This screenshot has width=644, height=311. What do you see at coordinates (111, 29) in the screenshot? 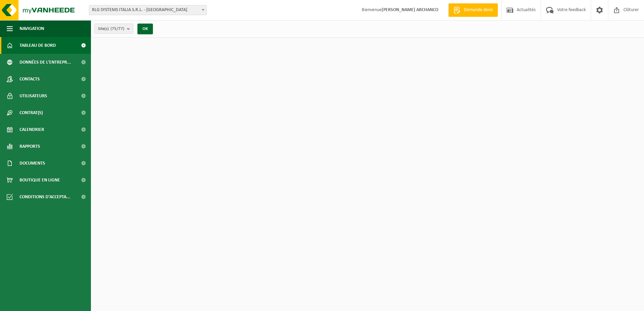
I see `span: Site(s)` at bounding box center [111, 29].